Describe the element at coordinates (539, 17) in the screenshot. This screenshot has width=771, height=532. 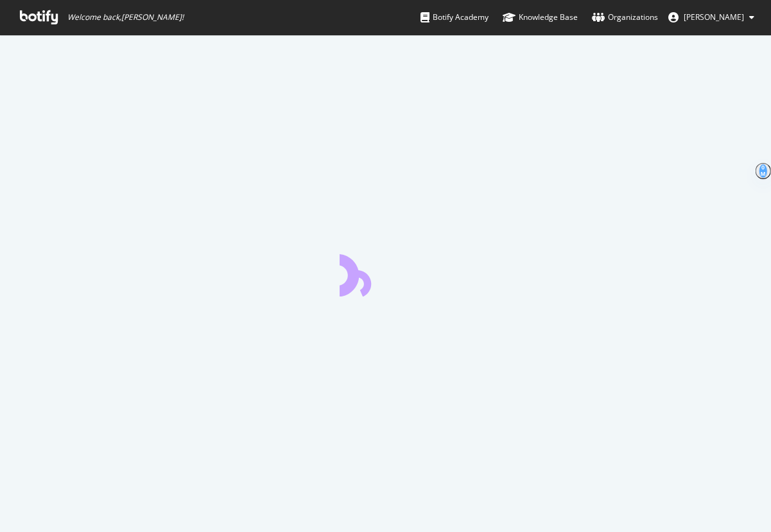
I see `div: Knowledge Base` at that location.